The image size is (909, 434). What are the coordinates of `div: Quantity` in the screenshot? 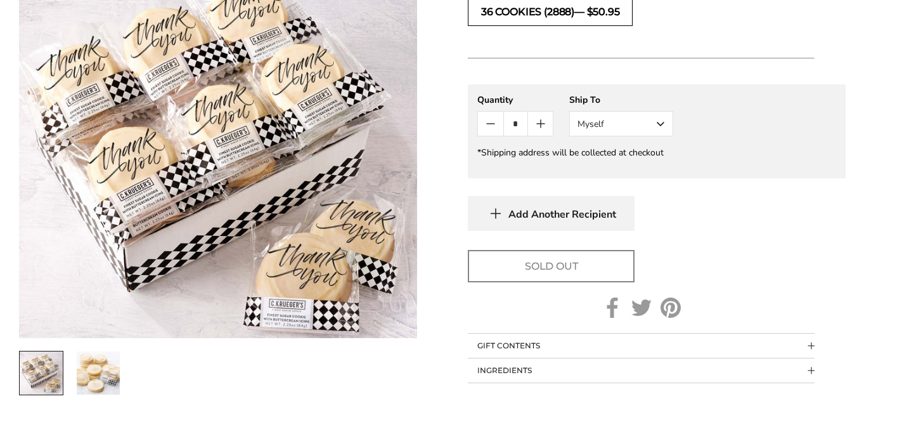 It's located at (515, 100).